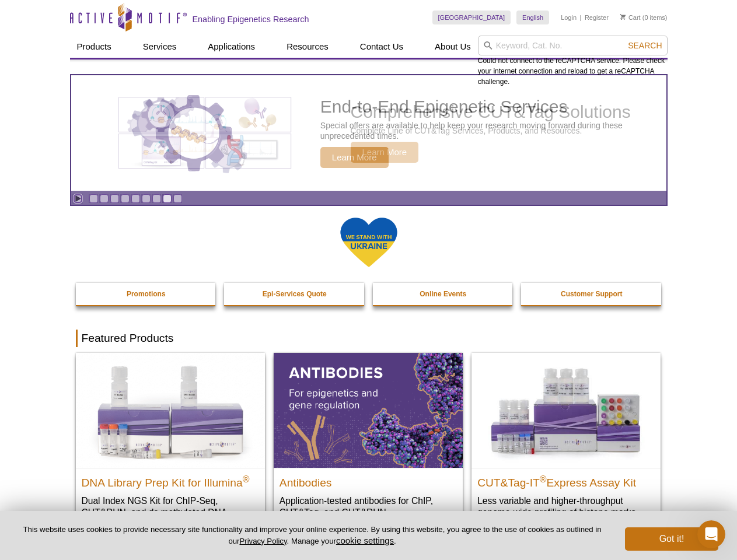 This screenshot has height=560, width=737. I want to click on h2: Antibodies, so click(368, 480).